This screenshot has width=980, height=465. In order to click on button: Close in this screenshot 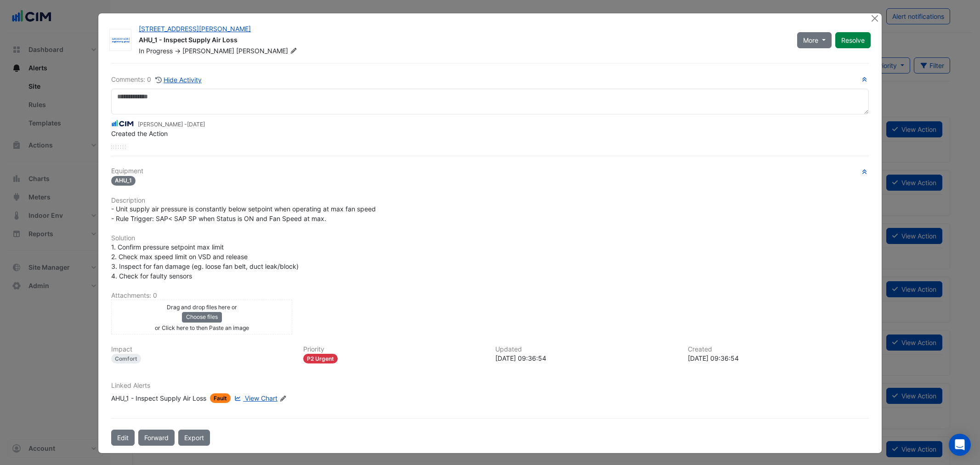, I will do `click(875, 18)`.